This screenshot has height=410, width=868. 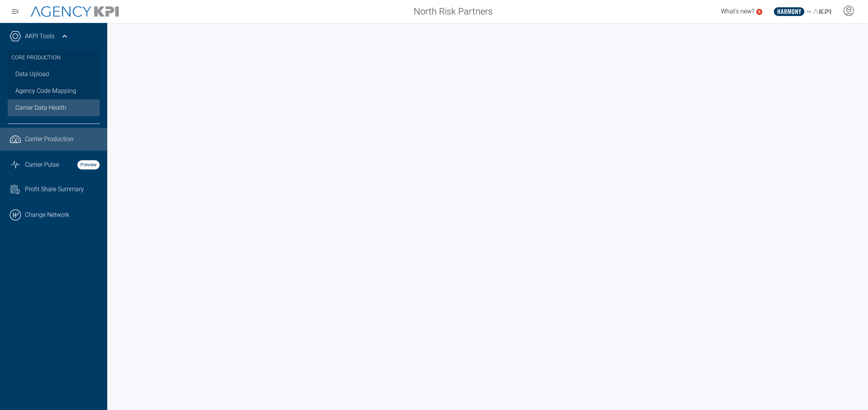 I want to click on a: Data Upload, so click(x=53, y=74).